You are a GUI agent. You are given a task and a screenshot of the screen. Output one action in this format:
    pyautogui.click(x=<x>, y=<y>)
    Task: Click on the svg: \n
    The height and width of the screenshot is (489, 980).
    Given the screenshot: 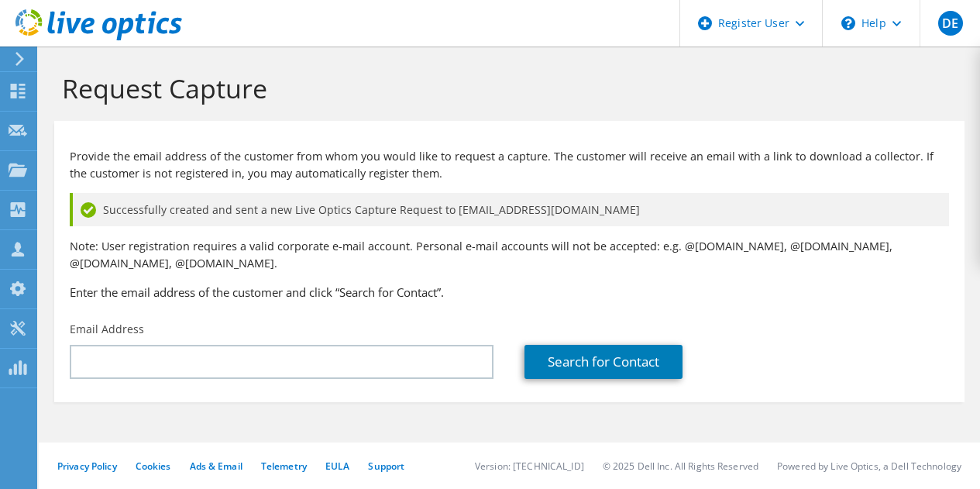 What is the action you would take?
    pyautogui.click(x=848, y=23)
    